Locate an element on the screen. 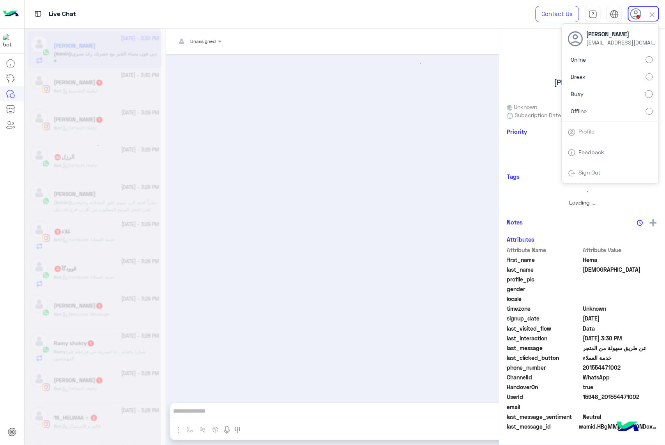 The height and width of the screenshot is (445, 665). img: add is located at coordinates (654, 223).